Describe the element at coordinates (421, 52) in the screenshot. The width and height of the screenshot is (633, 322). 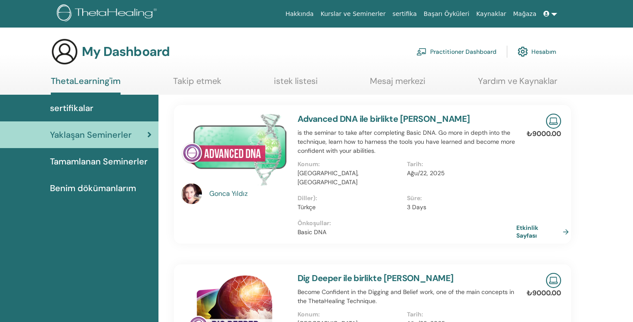
I see `img: chalkboard-teacher.svg` at that location.